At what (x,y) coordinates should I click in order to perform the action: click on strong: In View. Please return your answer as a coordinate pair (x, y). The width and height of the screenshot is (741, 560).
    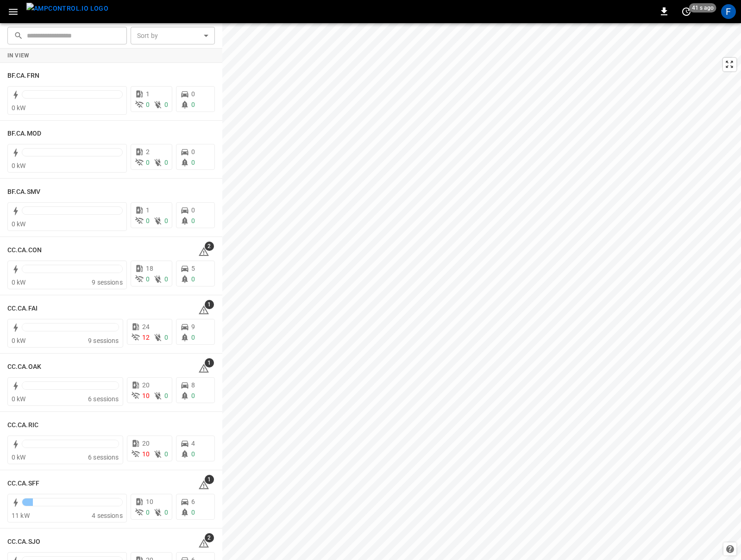
    Looking at the image, I should click on (18, 55).